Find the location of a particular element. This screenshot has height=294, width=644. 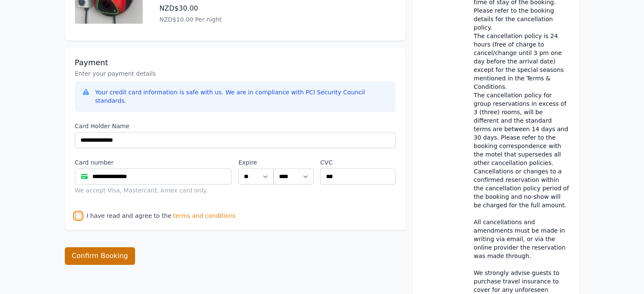

p: Enter your payment details is located at coordinates (235, 74).